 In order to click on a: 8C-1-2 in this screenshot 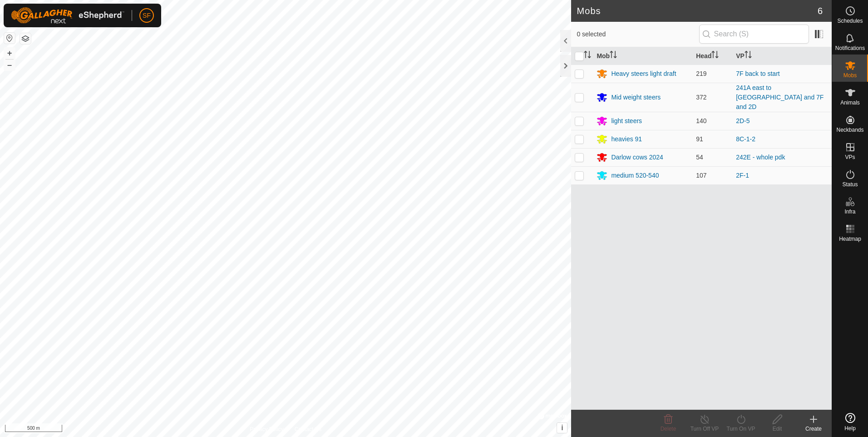, I will do `click(746, 139)`.